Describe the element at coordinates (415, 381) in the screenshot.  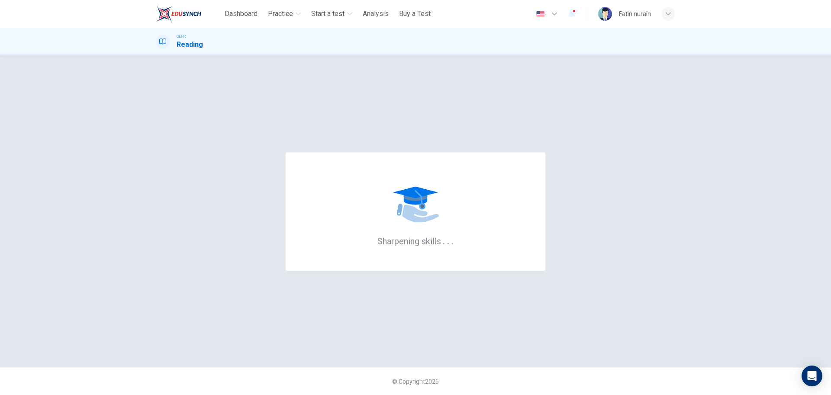
I see `span: © Copyright 2025` at that location.